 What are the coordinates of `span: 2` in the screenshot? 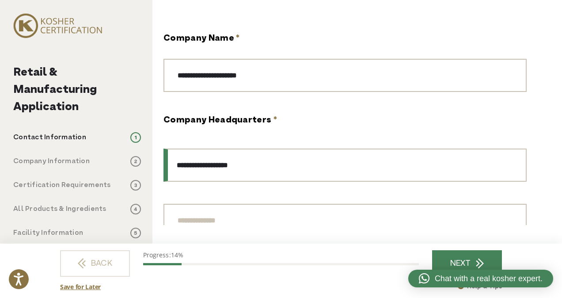 It's located at (136, 161).